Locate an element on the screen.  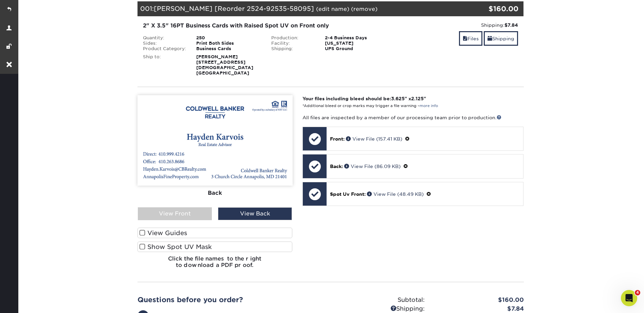
h6: Click the file names to the right to download a PDF proof. is located at coordinates (215, 265).